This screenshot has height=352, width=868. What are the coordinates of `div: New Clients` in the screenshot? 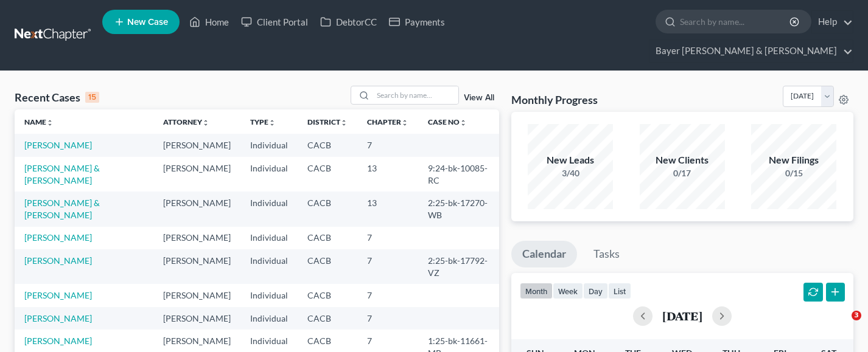 It's located at (682, 160).